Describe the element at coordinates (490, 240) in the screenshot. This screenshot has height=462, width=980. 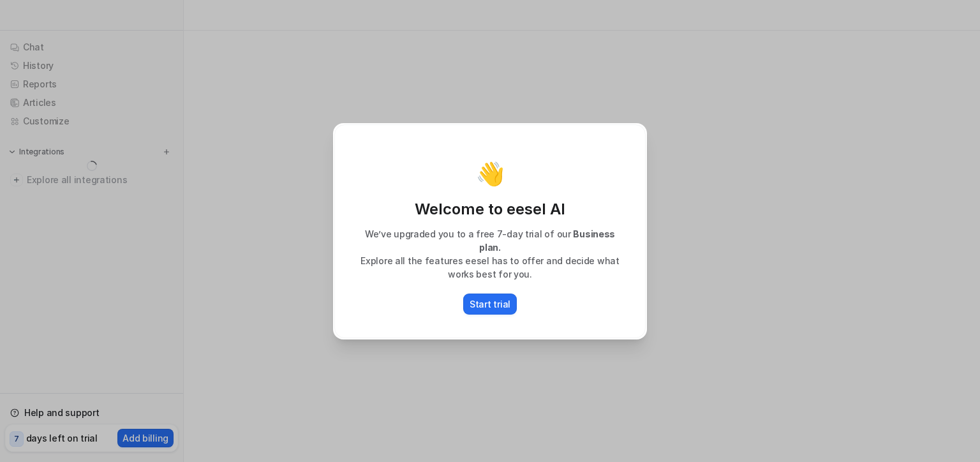
I see `p: We’ve upgraded you to a free 7-day trial of our` at that location.